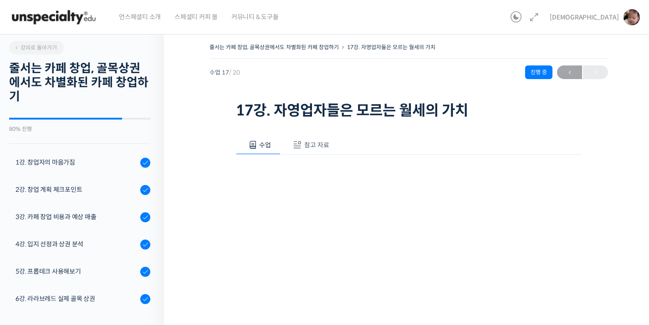 The width and height of the screenshot is (649, 325). I want to click on h2: 줄서는 카페 창업, 골목상권에서도 차별화된 카페 창업하기, so click(80, 83).